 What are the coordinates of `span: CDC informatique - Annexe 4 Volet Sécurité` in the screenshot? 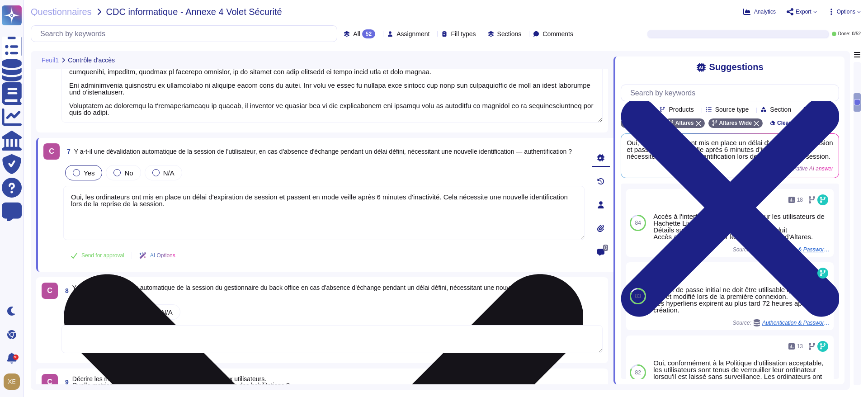 It's located at (194, 12).